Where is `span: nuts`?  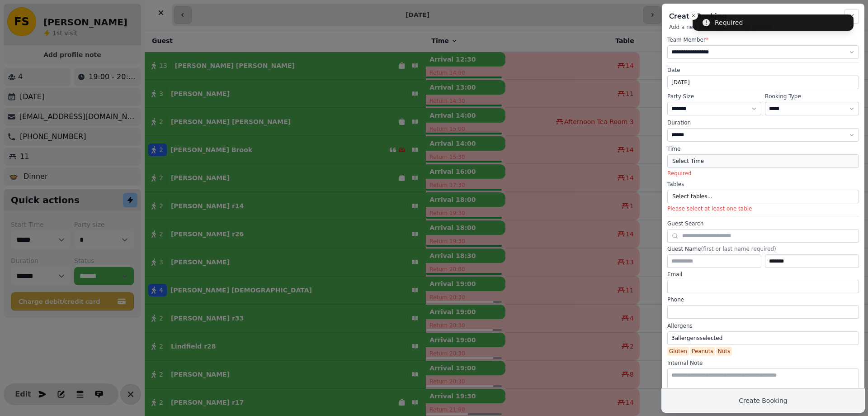
span: nuts is located at coordinates (725, 351).